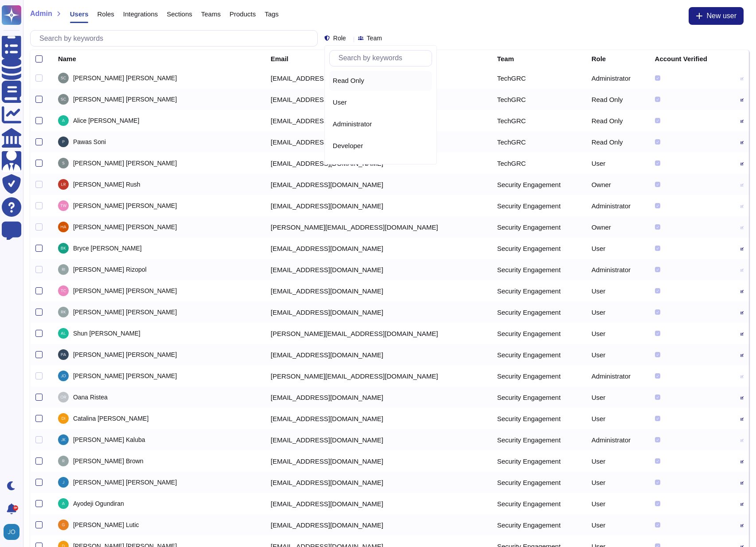 The width and height of the screenshot is (756, 547). Describe the element at coordinates (381, 167) in the screenshot. I see `div: Owner` at that location.